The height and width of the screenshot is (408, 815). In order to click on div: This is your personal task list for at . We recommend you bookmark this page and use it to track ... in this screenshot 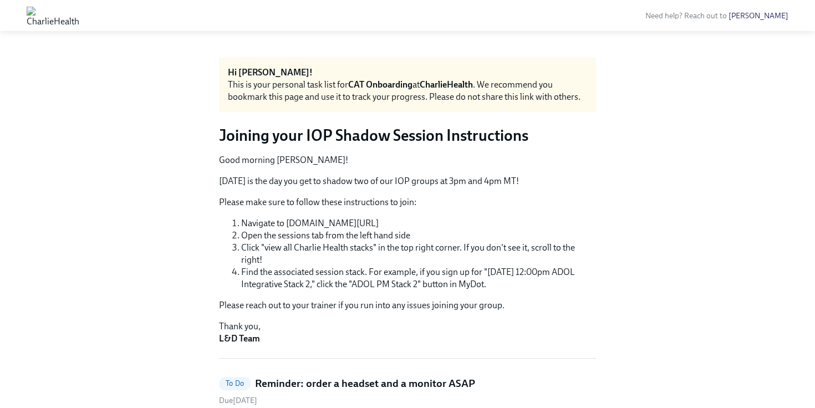, I will do `click(408, 91)`.